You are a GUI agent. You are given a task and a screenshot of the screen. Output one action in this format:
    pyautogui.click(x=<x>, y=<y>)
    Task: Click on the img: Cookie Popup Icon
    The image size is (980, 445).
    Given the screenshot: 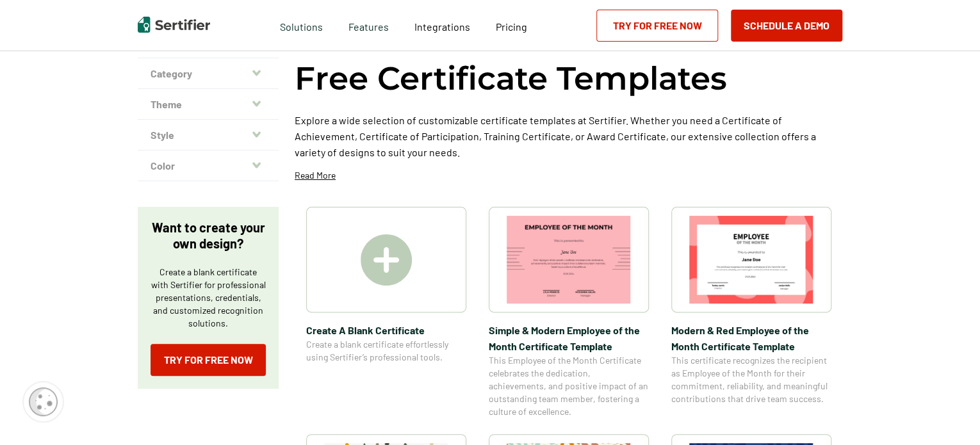 What is the action you would take?
    pyautogui.click(x=43, y=401)
    